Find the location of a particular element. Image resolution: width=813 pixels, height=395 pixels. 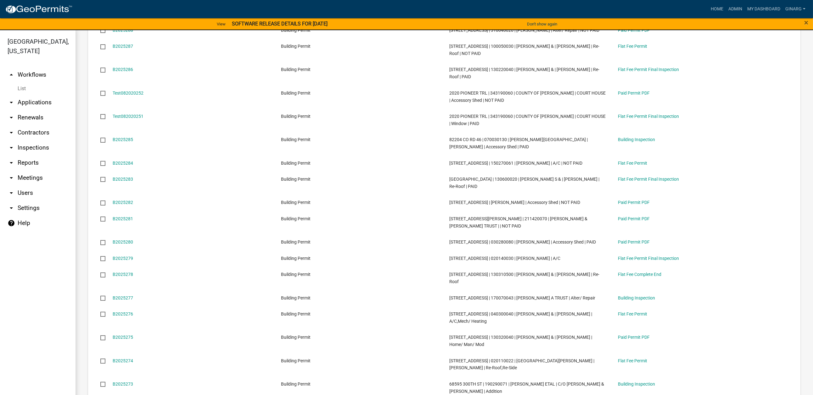

button: Don't show again is located at coordinates (542, 24).